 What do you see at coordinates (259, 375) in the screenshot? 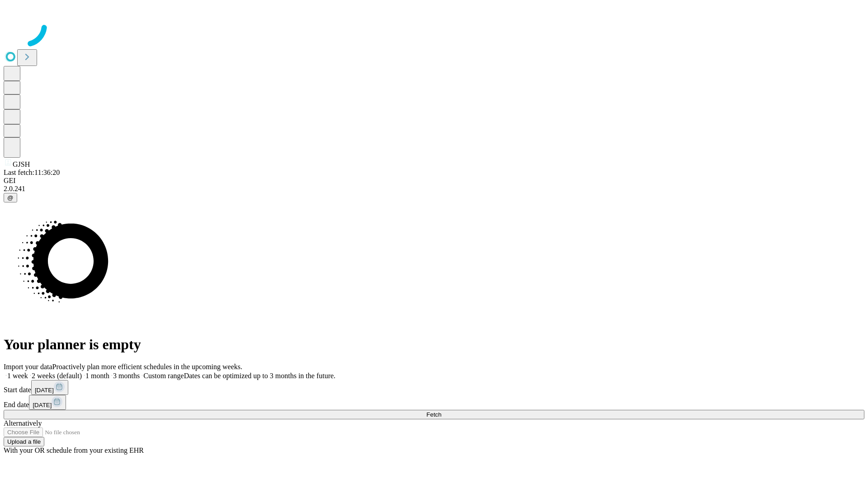
I see `span: Dates can be optimized up to 3 months in the future.` at bounding box center [259, 375].